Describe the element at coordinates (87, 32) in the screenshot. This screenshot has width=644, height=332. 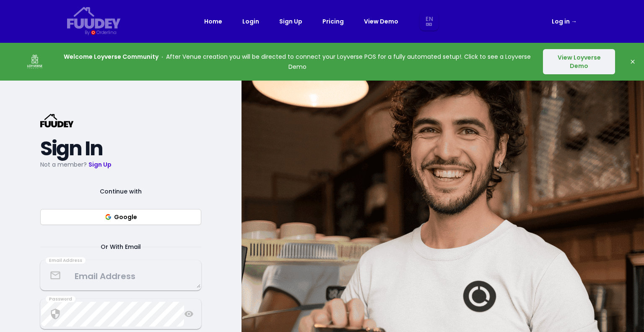
I see `div: By` at that location.